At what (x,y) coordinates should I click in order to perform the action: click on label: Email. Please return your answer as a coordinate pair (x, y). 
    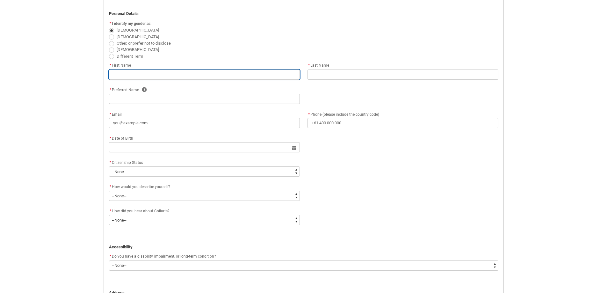
    Looking at the image, I should click on (117, 114).